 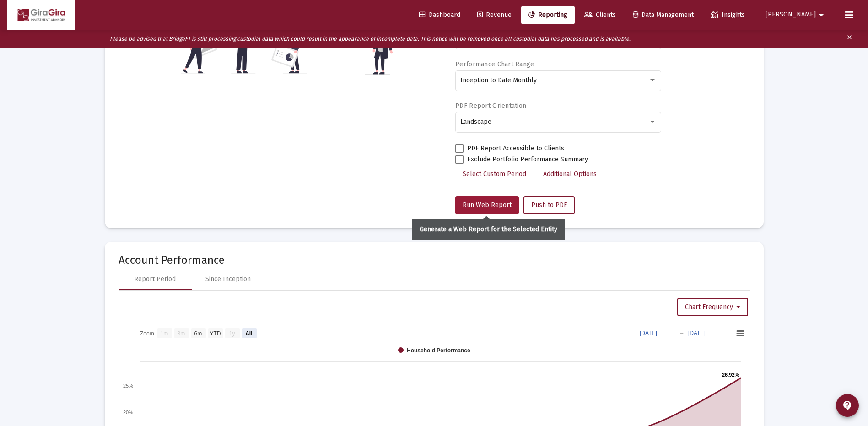 I want to click on span: Clients, so click(x=600, y=15).